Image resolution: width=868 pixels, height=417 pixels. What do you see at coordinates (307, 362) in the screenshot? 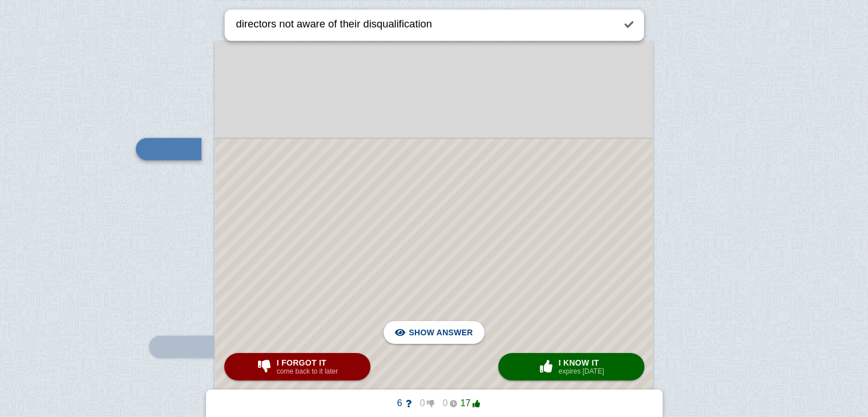
I see `span: I forgot it` at bounding box center [307, 362].